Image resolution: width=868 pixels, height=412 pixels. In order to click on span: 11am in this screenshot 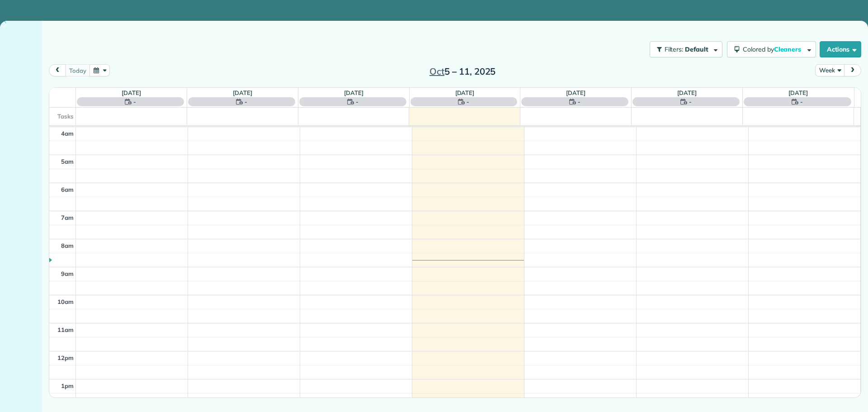, I will do `click(65, 330)`.